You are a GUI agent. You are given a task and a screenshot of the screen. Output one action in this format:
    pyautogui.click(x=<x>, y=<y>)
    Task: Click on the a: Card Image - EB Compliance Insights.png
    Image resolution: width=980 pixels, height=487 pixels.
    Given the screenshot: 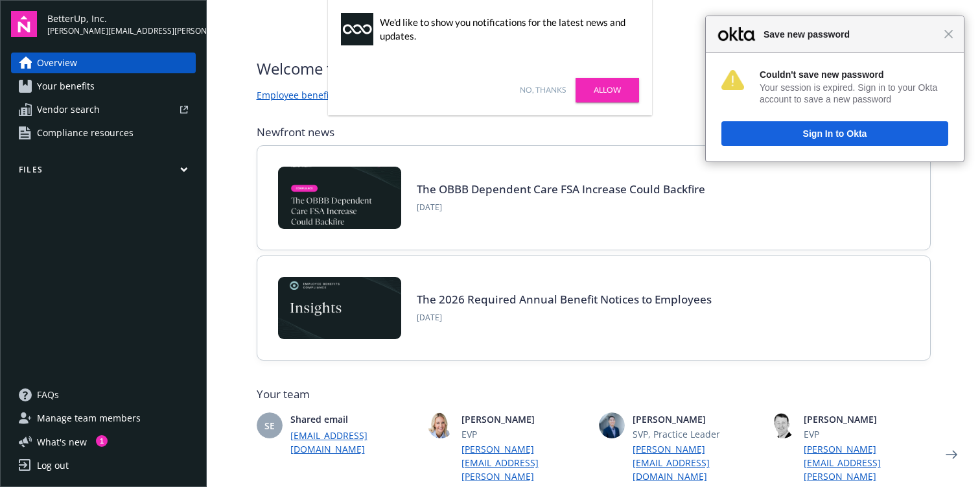 What is the action you would take?
    pyautogui.click(x=339, y=308)
    